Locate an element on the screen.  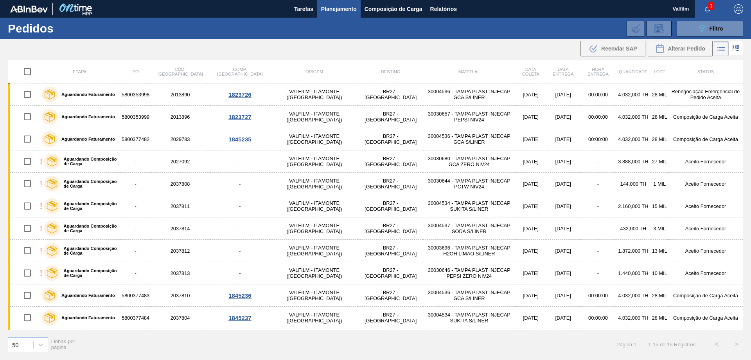
div: Solicitação de Revisão de Pedidos is located at coordinates (659, 29).